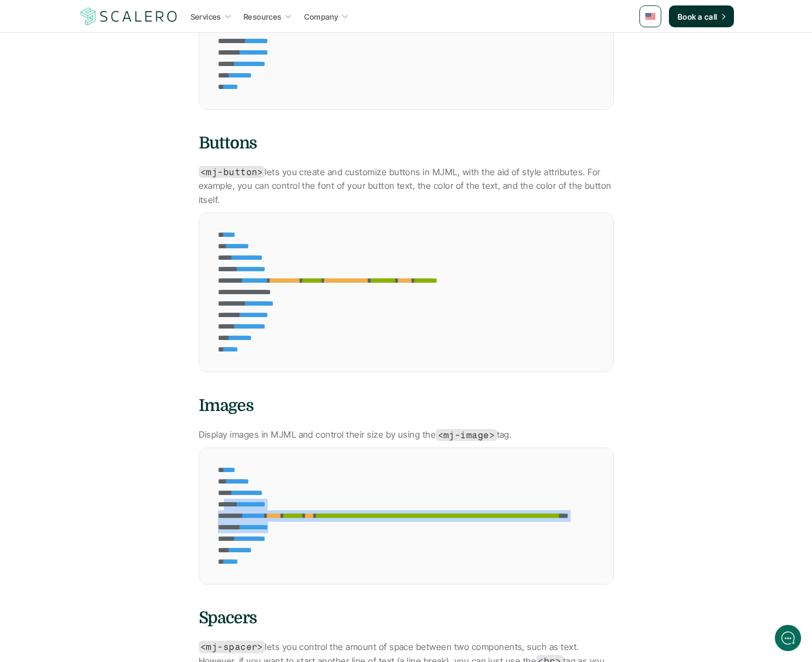  What do you see at coordinates (321, 17) in the screenshot?
I see `p: Company` at bounding box center [321, 17].